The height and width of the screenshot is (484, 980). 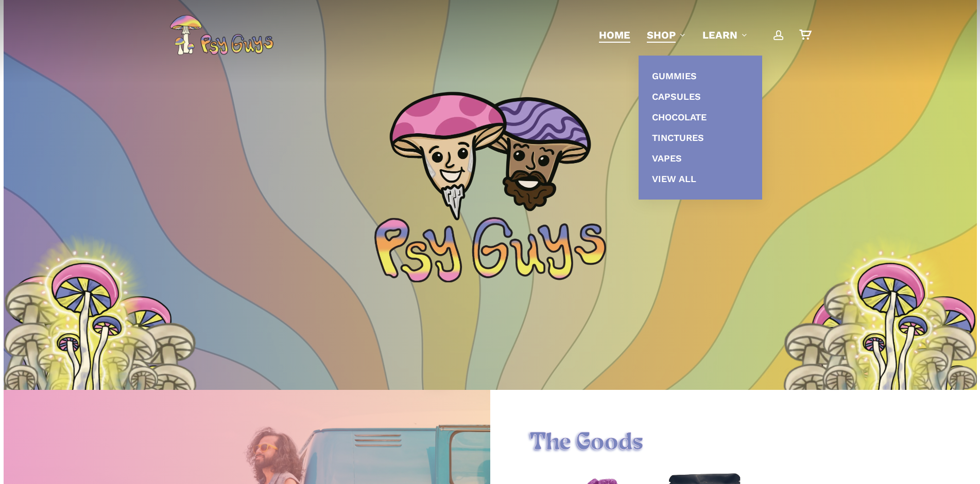 What do you see at coordinates (490, 250) in the screenshot?
I see `img: Psychedelic PsyGuys Text Logo` at bounding box center [490, 250].